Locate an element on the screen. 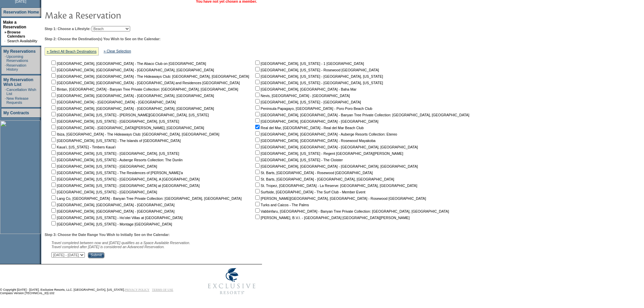 The image size is (644, 308). b: Step 1: Choose a Lifestyle: is located at coordinates (67, 29).